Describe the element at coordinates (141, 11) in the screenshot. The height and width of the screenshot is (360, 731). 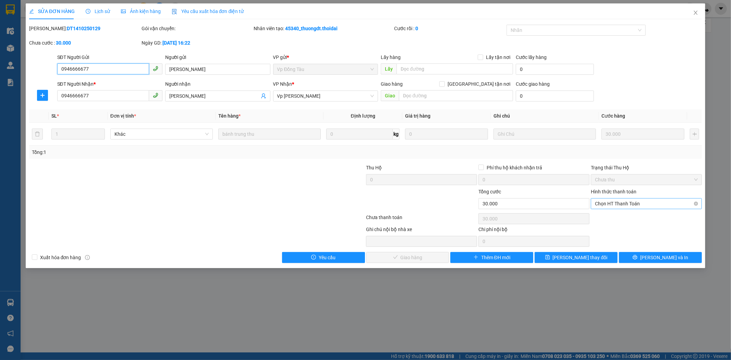
I see `span: Ảnh kiện hàng` at that location.